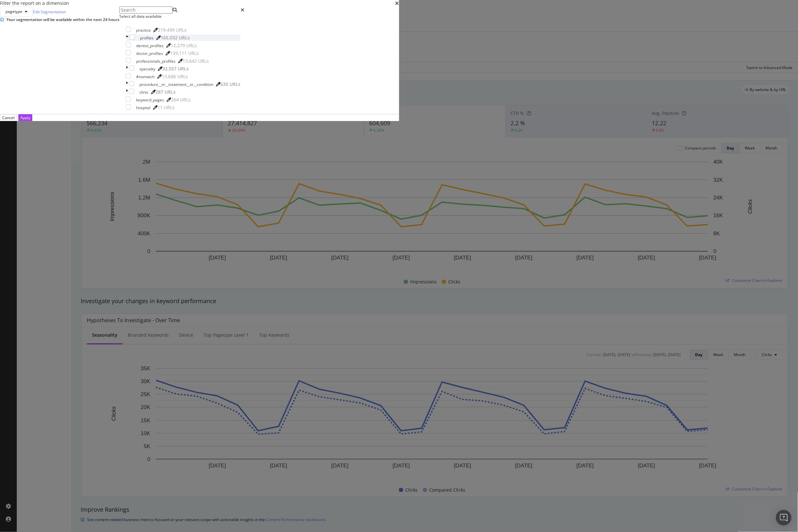 This screenshot has height=532, width=798. I want to click on input: Search, so click(146, 10).